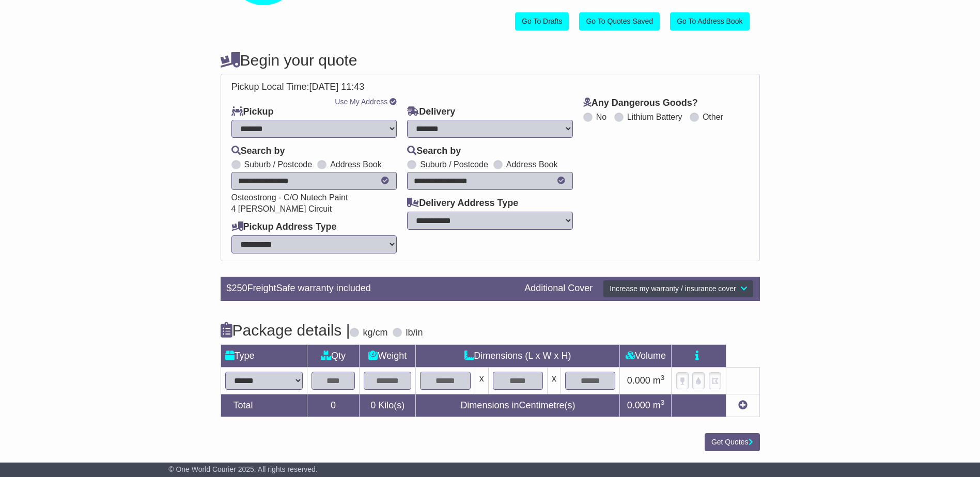 This screenshot has width=980, height=477. I want to click on a: Go To Address Book, so click(709, 21).